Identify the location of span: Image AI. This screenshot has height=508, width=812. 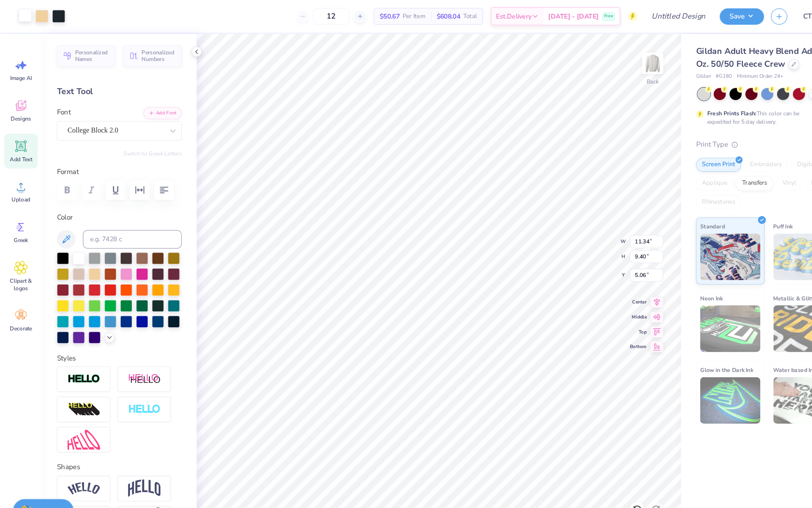
(20, 74).